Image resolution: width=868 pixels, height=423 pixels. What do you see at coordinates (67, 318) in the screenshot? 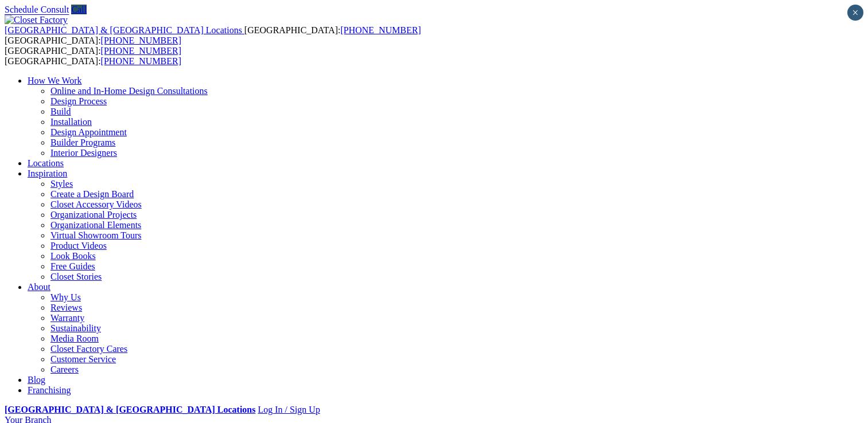
I see `a: Warranty` at bounding box center [67, 318].